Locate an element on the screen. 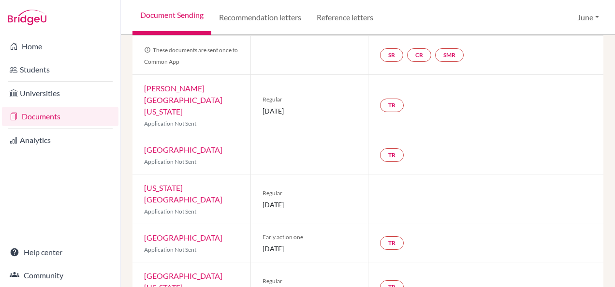 The width and height of the screenshot is (615, 287). button: June is located at coordinates (588, 17).